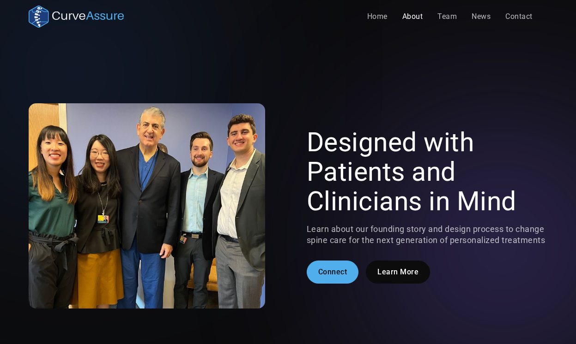  I want to click on a: Connect, so click(332, 272).